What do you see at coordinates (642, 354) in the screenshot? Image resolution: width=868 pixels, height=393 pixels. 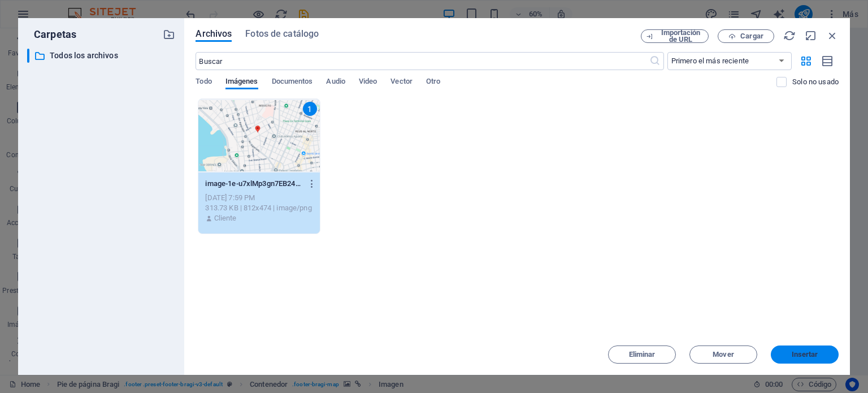 I see `button: Eliminar` at bounding box center [642, 354].